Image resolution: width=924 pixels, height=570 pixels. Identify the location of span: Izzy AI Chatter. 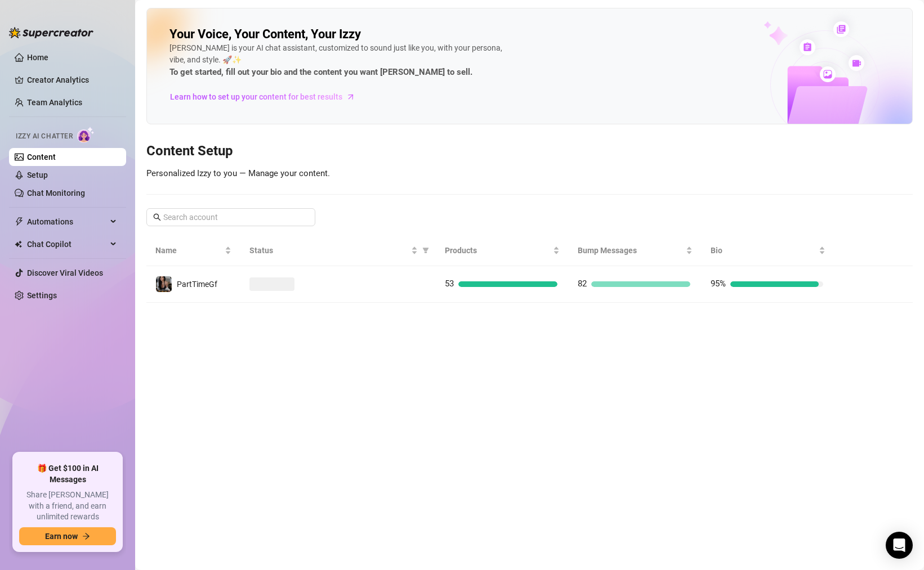
(44, 136).